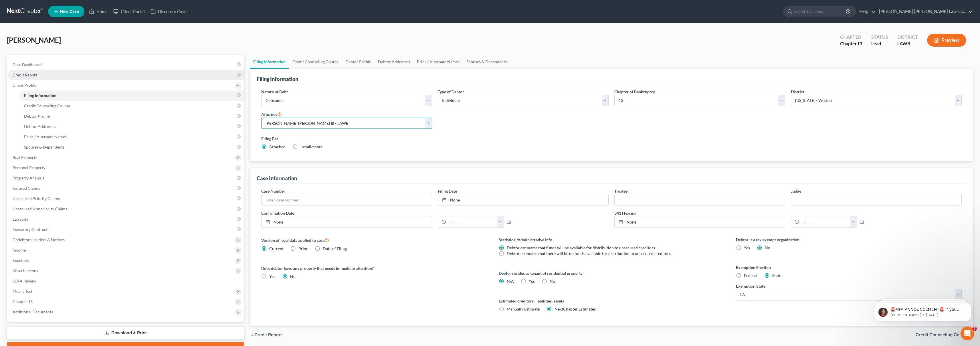  I want to click on label: Debtor resides as tenant of residential property, so click(611, 273).